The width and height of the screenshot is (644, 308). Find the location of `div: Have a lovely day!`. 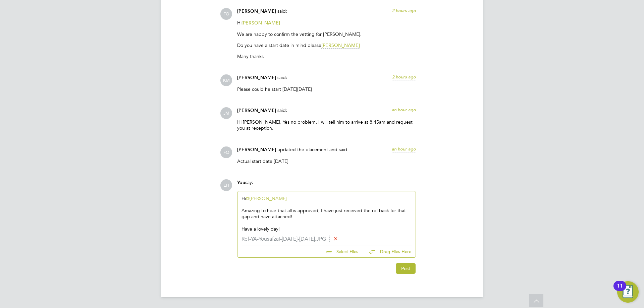

div: Have a lovely day! is located at coordinates (326, 229).